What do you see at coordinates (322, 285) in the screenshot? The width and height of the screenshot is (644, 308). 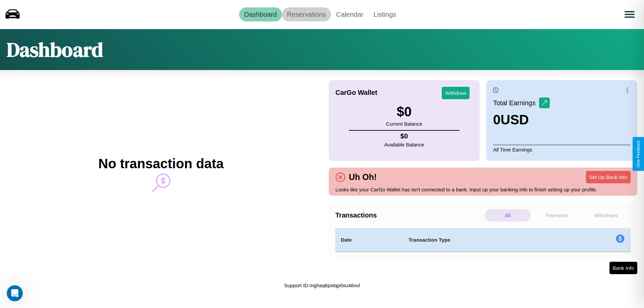 I see `p: Support ID: mghaq6pxtqp0xu48xvl` at bounding box center [322, 285].